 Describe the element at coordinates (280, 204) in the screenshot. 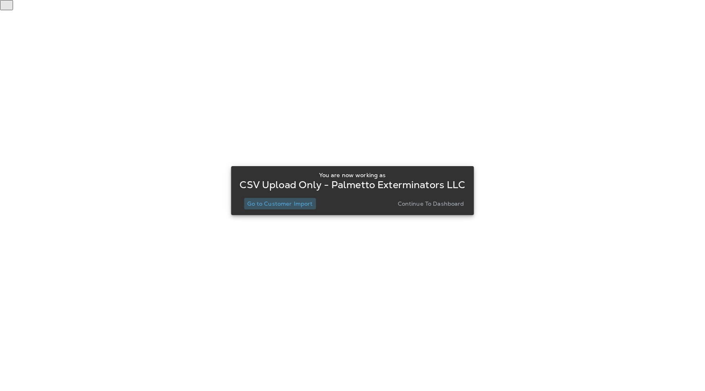

I see `p: Go to Customer Import` at that location.